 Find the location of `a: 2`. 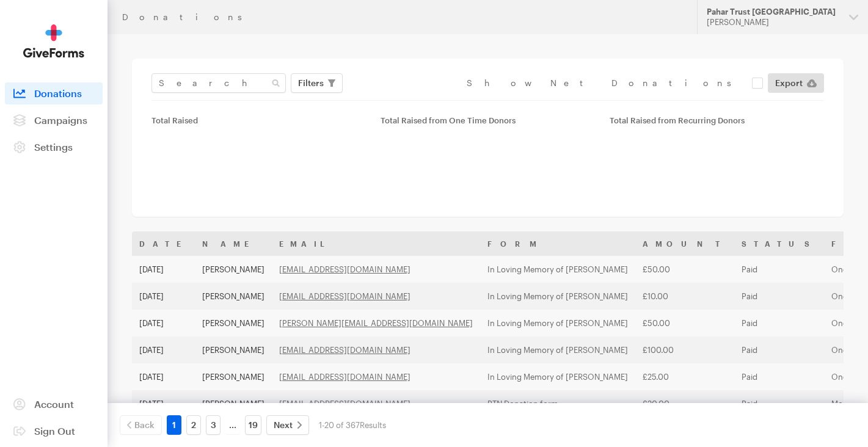

a: 2 is located at coordinates (193, 425).